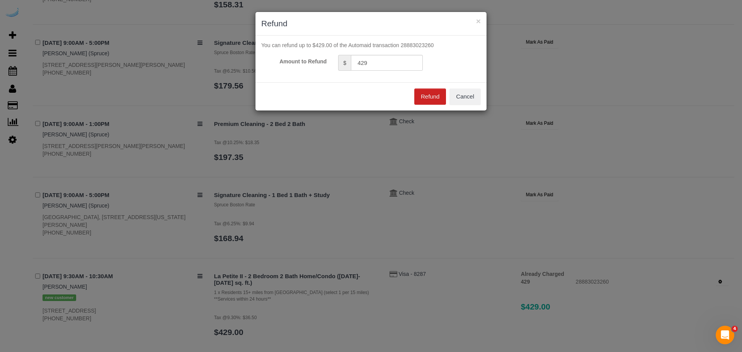 The width and height of the screenshot is (742, 352). I want to click on button: Cancel, so click(465, 97).